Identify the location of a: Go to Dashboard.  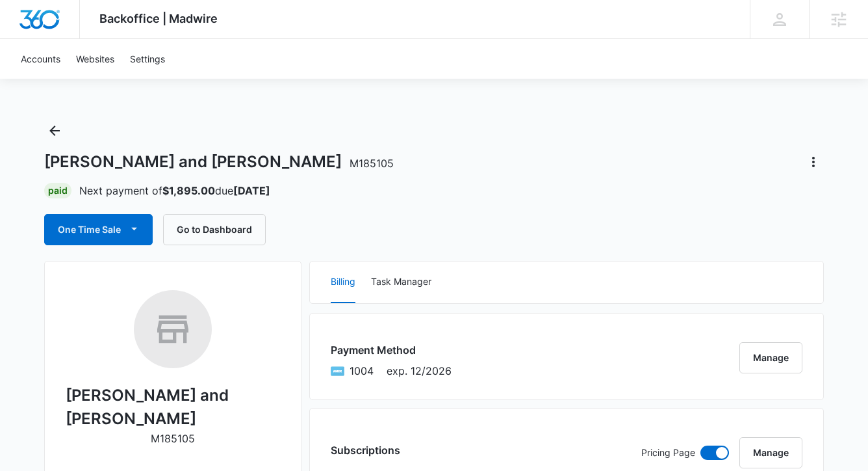
(214, 230).